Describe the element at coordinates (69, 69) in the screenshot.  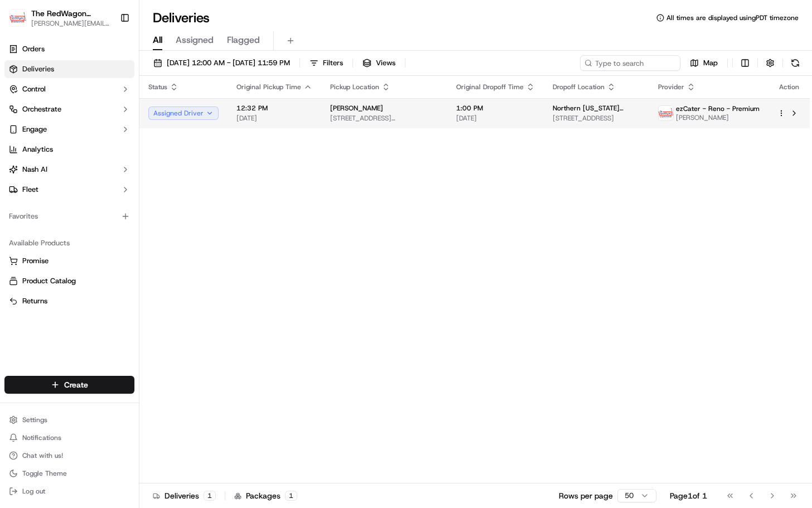
I see `a: Deliveries` at that location.